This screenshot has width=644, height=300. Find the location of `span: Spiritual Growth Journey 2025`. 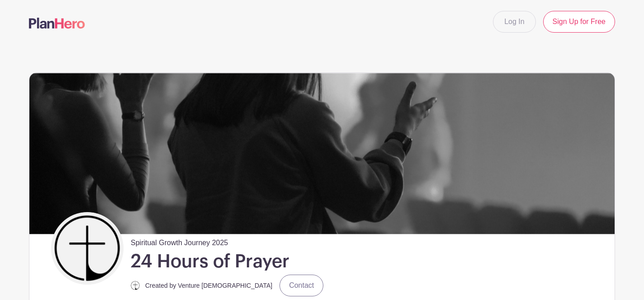

span: Spiritual Growth Journey 2025 is located at coordinates (179, 241).